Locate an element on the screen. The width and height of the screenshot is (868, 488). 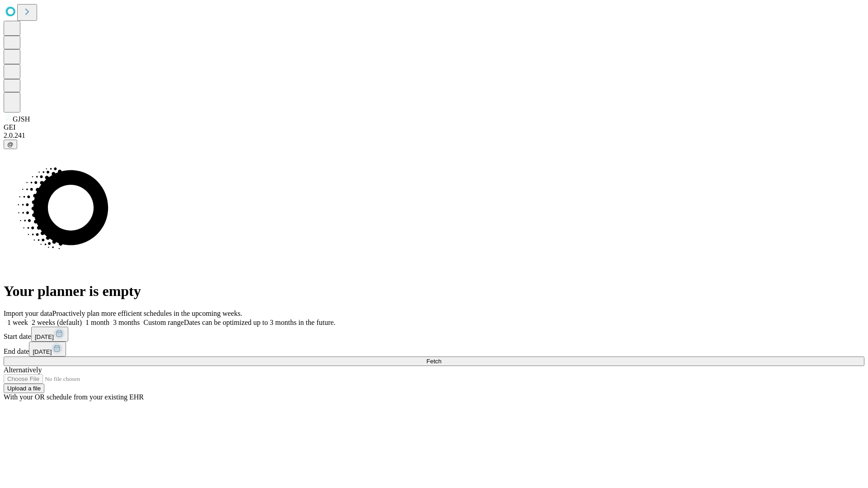
span: GJSH is located at coordinates (21, 119).